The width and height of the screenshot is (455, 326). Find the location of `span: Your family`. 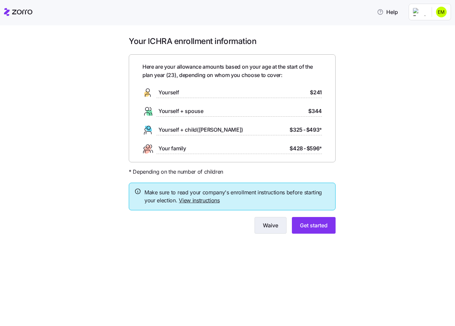

span: Your family is located at coordinates (172, 148).